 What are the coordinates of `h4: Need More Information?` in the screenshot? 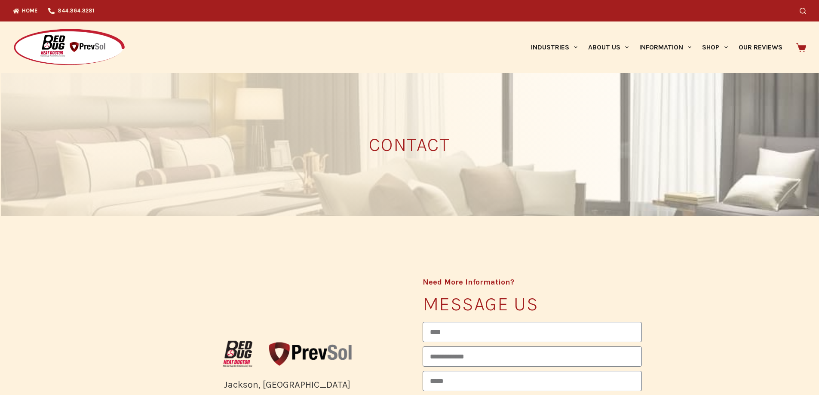 It's located at (532, 282).